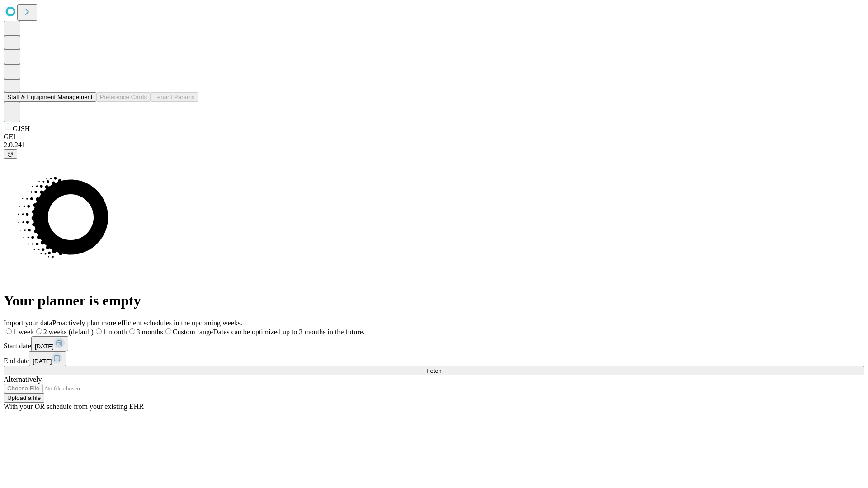 The height and width of the screenshot is (488, 868). I want to click on input: 3 months, so click(132, 331).